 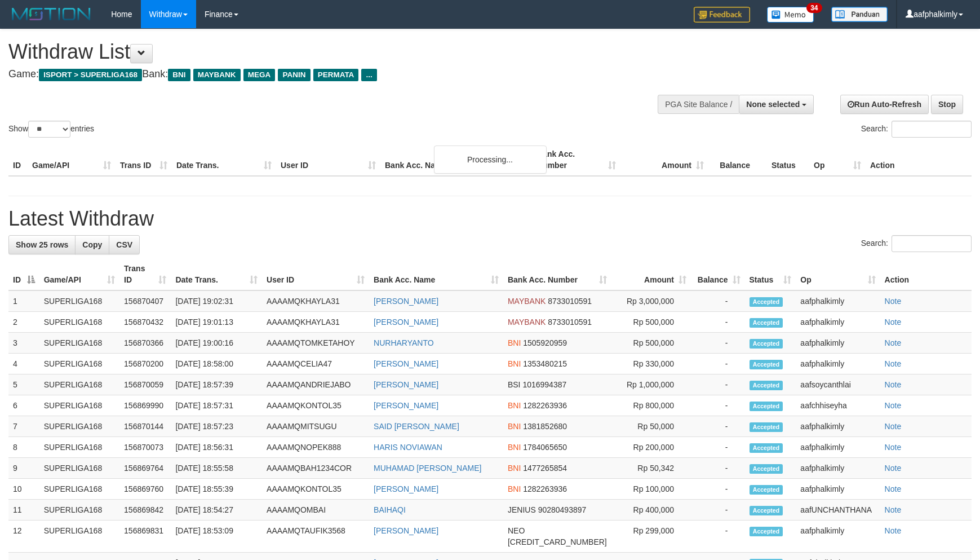 What do you see at coordinates (545, 342) in the screenshot?
I see `span: Copy 1505920959 to clipboard` at bounding box center [545, 342].